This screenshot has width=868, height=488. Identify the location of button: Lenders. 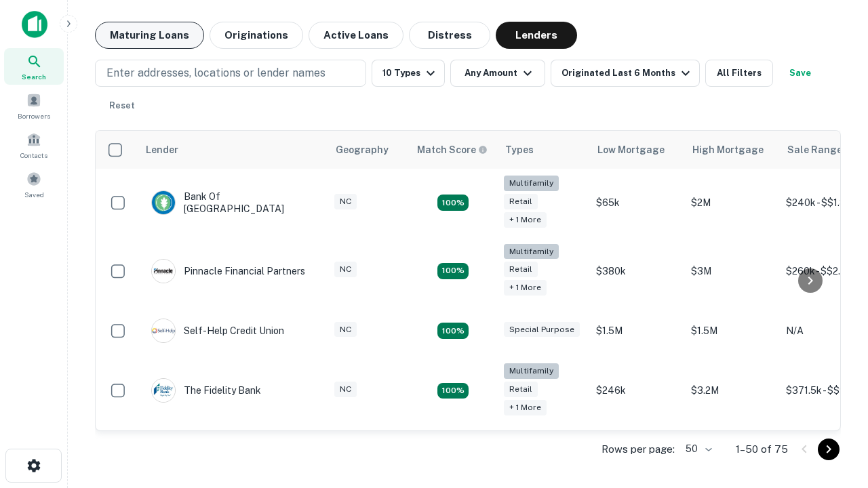
(536, 35).